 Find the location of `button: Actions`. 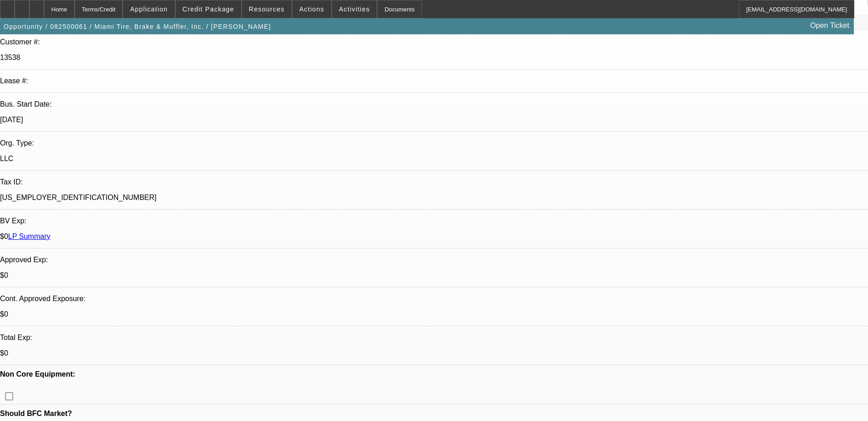

button: Actions is located at coordinates (311, 9).